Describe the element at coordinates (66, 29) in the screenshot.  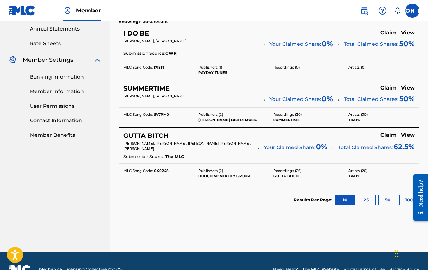
I see `a: Annual Statements` at that location.